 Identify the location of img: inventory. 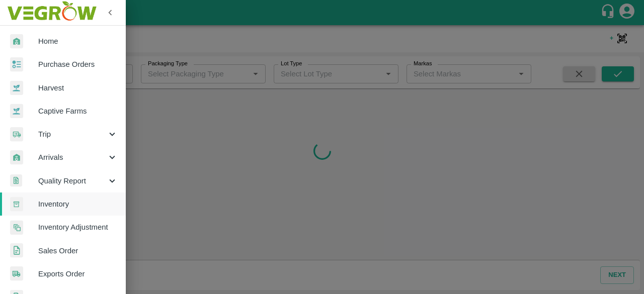
(17, 227).